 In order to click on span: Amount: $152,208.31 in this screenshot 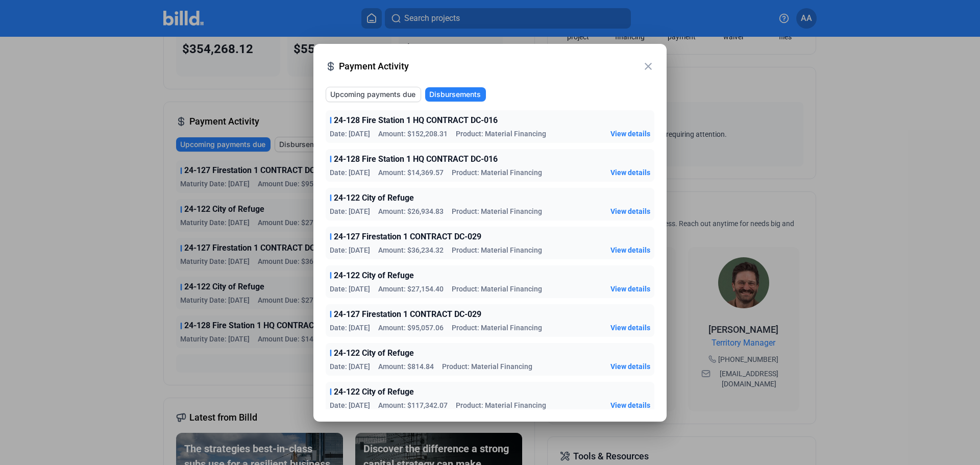, I will do `click(413, 134)`.